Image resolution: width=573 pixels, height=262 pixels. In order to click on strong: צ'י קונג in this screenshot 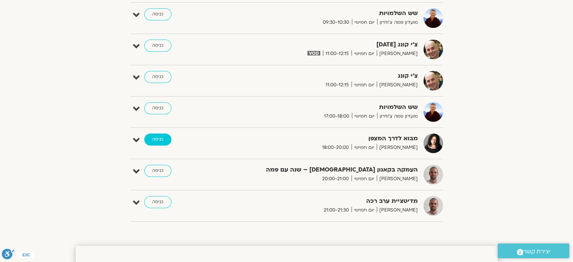, I will do `click(326, 76)`.